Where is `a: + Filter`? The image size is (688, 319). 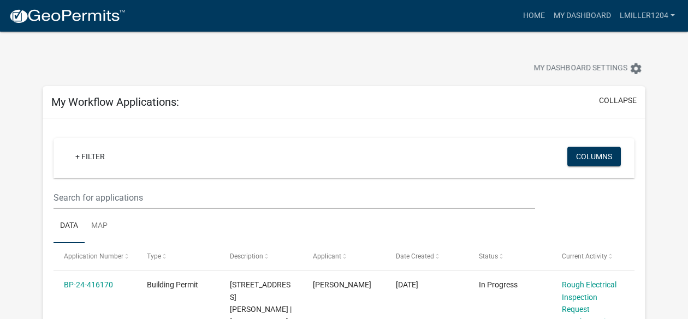
a: + Filter is located at coordinates (90, 157).